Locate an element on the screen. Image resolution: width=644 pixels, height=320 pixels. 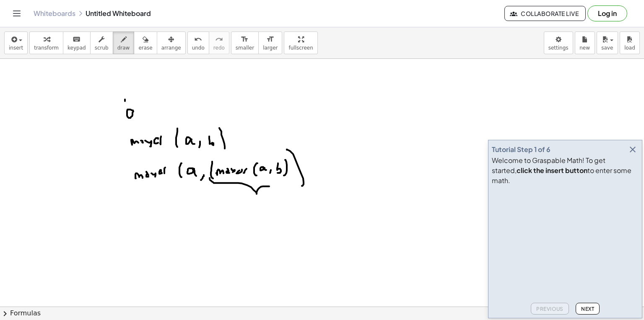
span: save is located at coordinates (607, 48).